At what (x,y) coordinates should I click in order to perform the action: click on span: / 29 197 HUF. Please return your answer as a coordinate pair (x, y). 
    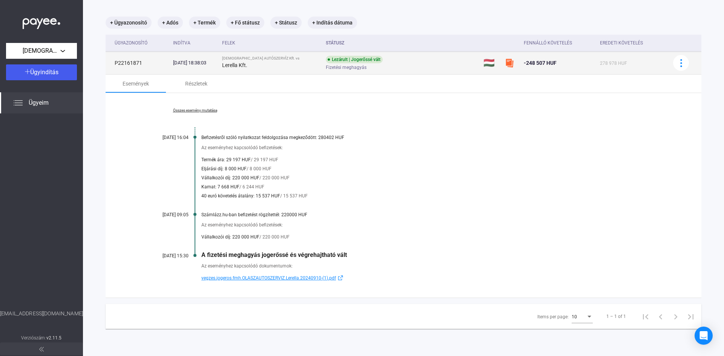
    Looking at the image, I should click on (264, 160).